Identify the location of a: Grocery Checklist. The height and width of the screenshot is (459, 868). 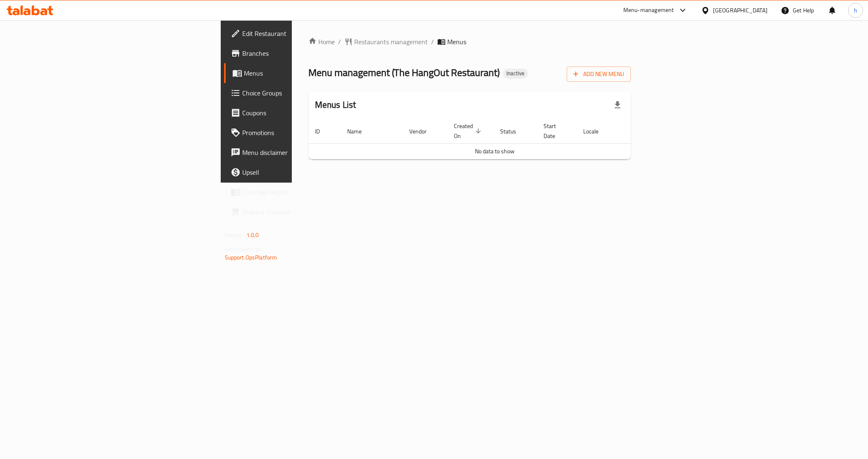
(294, 212).